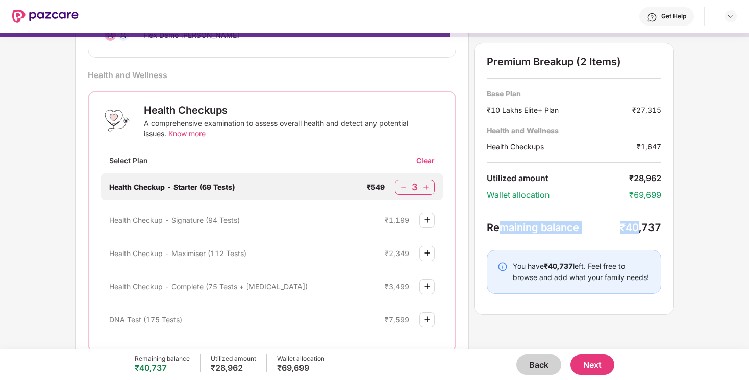  What do you see at coordinates (145, 319) in the screenshot?
I see `span: DNA Test (175 Tests)` at bounding box center [145, 319].